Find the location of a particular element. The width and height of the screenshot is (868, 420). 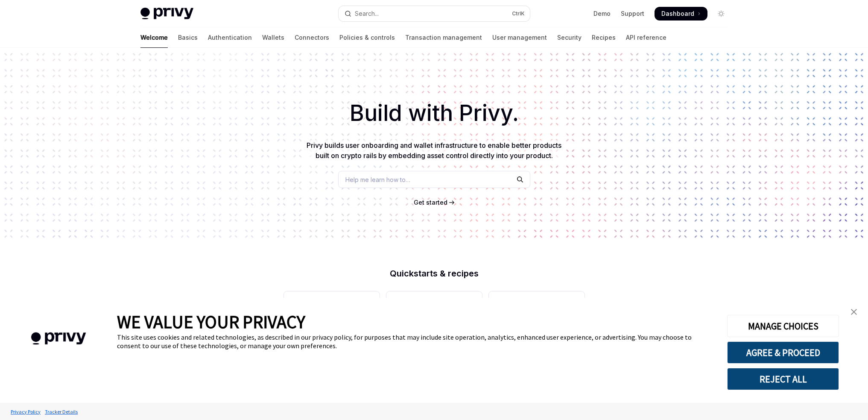

a: close banner is located at coordinates (854, 312).